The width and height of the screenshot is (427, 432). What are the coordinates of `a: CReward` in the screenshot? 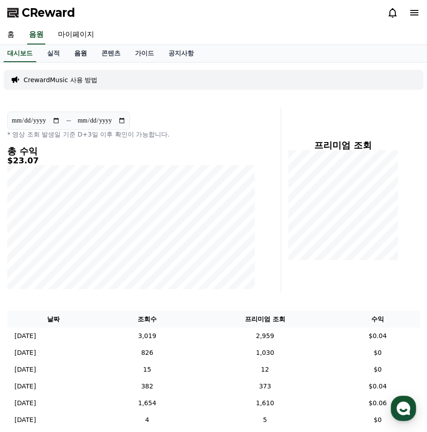 It's located at (41, 13).